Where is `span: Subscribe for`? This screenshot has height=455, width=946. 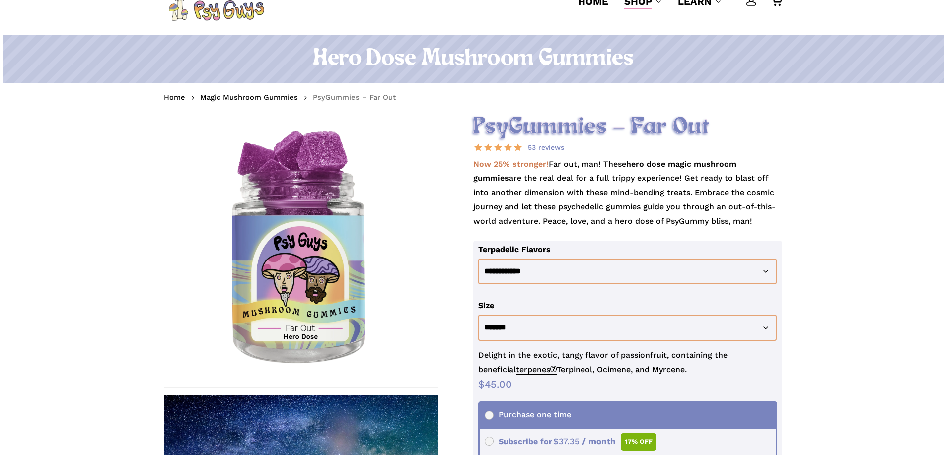 span: Subscribe for is located at coordinates (570, 441).